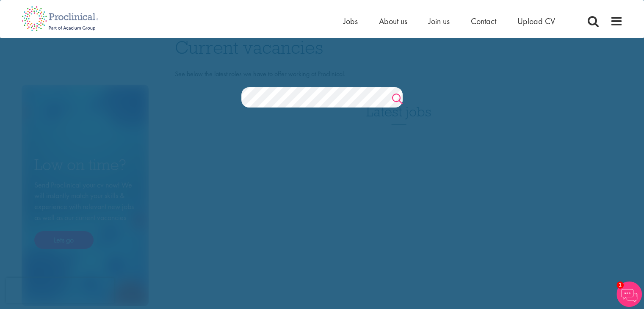  What do you see at coordinates (483, 21) in the screenshot?
I see `span: Contact` at bounding box center [483, 21].